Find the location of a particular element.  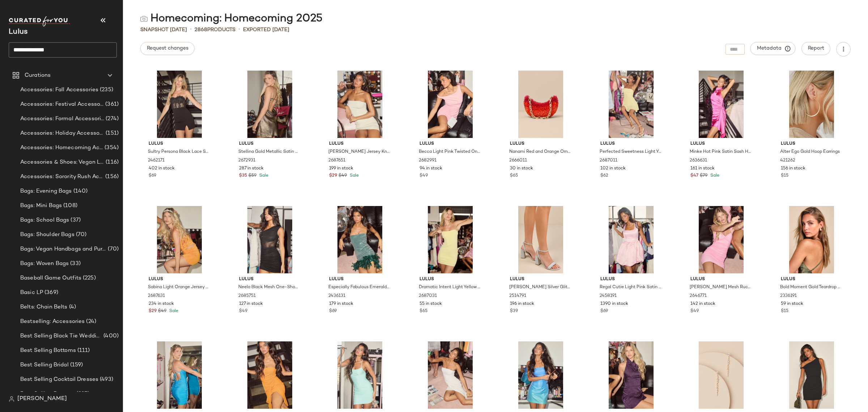

img: 12909481_2687651.jpg is located at coordinates (360, 104).